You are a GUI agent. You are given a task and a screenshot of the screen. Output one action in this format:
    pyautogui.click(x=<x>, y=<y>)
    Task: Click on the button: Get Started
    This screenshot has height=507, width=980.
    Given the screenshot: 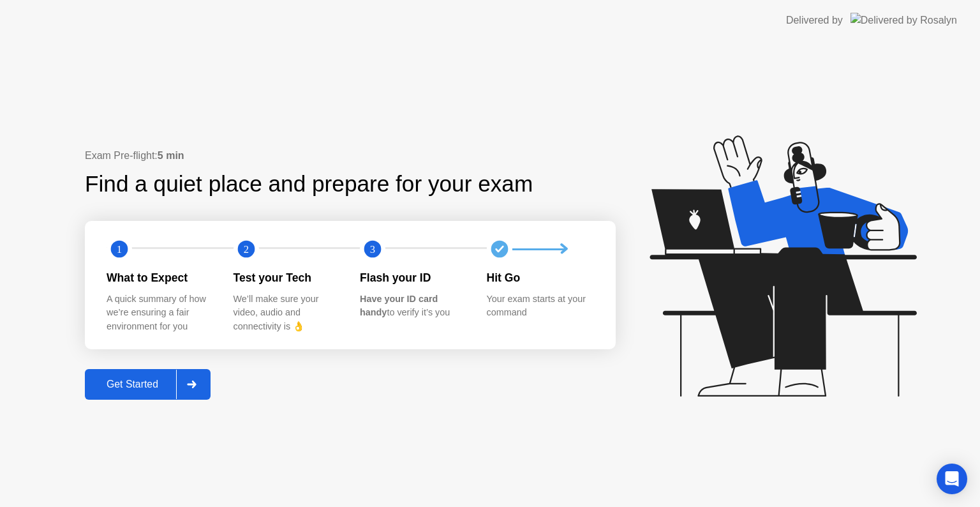 What is the action you would take?
    pyautogui.click(x=147, y=385)
    